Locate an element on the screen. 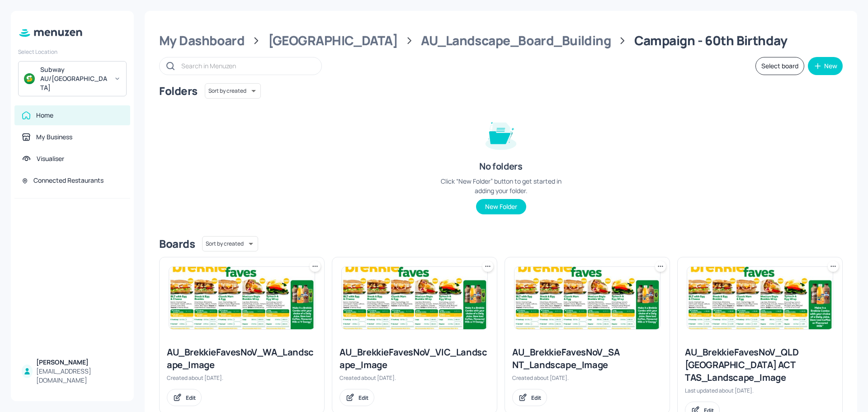  div: Boards is located at coordinates (177, 244).